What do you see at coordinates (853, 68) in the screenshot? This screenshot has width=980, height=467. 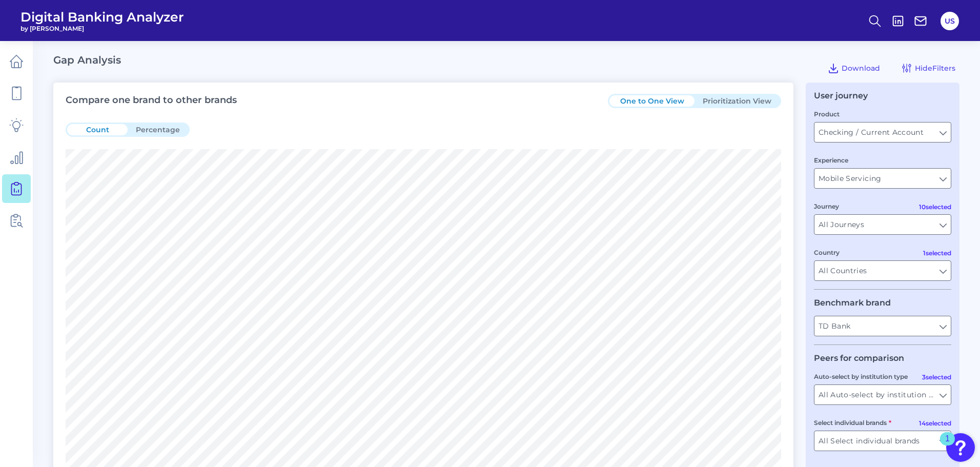 I see `button: Download` at bounding box center [853, 68].